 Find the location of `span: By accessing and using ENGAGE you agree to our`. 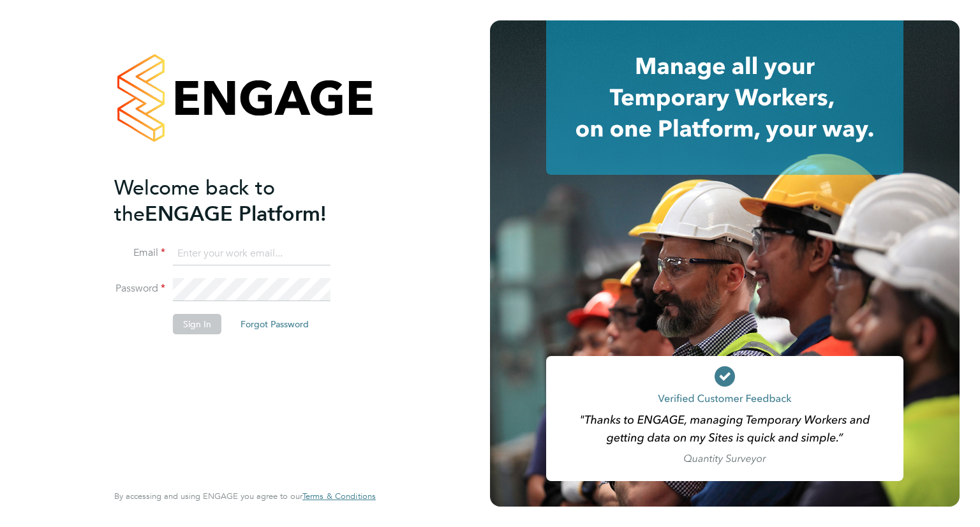

span: By accessing and using ENGAGE you agree to our is located at coordinates (245, 496).